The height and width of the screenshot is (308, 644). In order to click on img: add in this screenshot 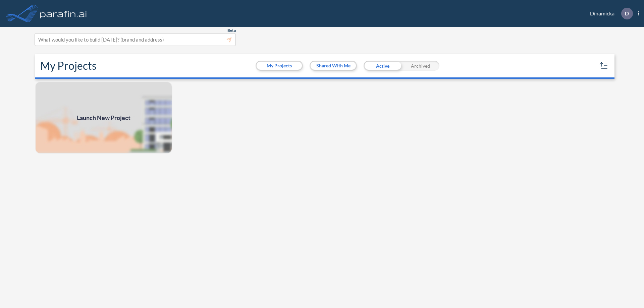, I will do `click(103, 118)`.